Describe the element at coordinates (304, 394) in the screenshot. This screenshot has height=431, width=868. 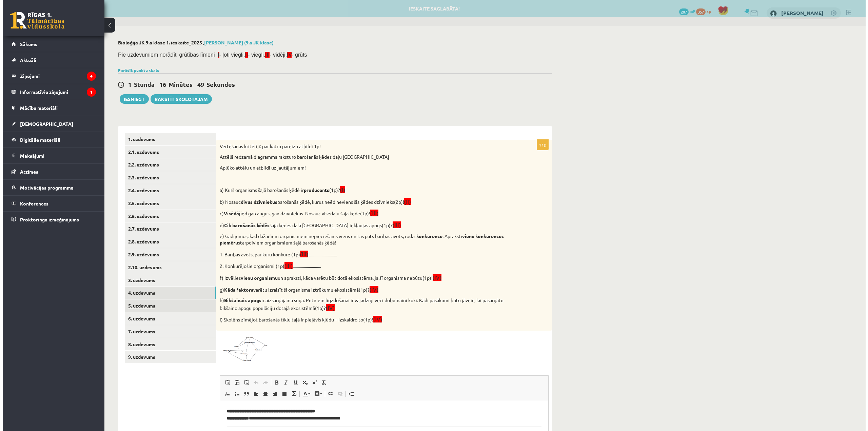
I see `a: Цвет текста` at that location.